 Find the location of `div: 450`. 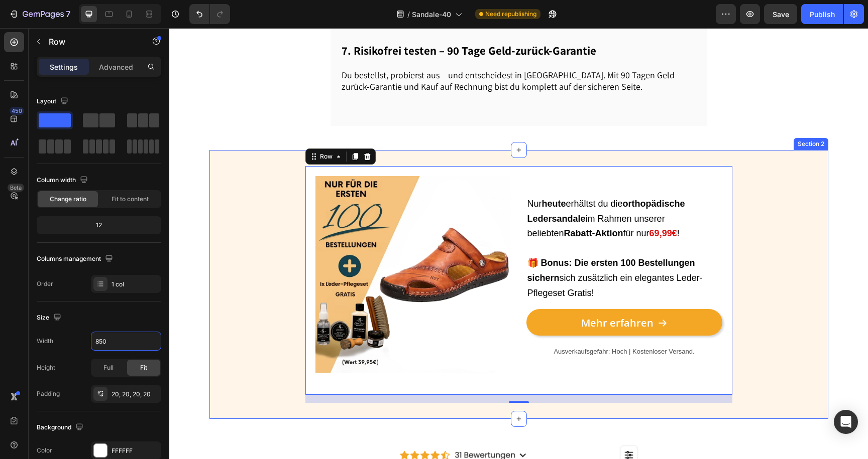

div: 450 is located at coordinates (16, 111).